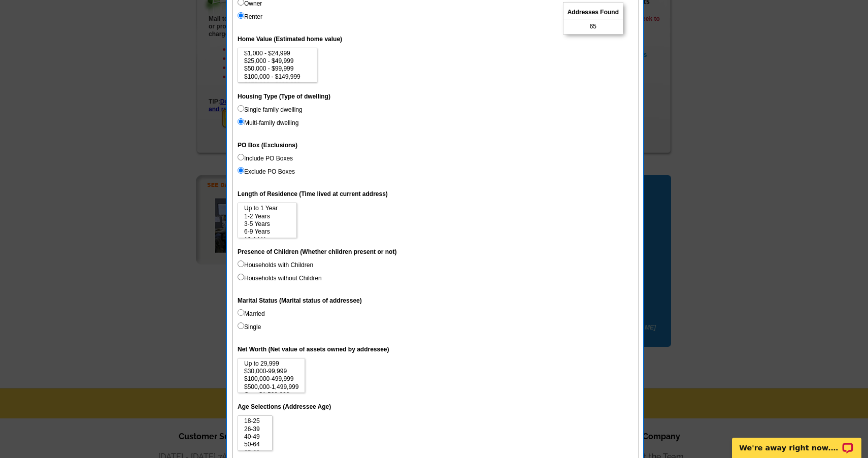 This screenshot has height=458, width=868. Describe the element at coordinates (241, 121) in the screenshot. I see `input: Multi-family dwelling` at that location.